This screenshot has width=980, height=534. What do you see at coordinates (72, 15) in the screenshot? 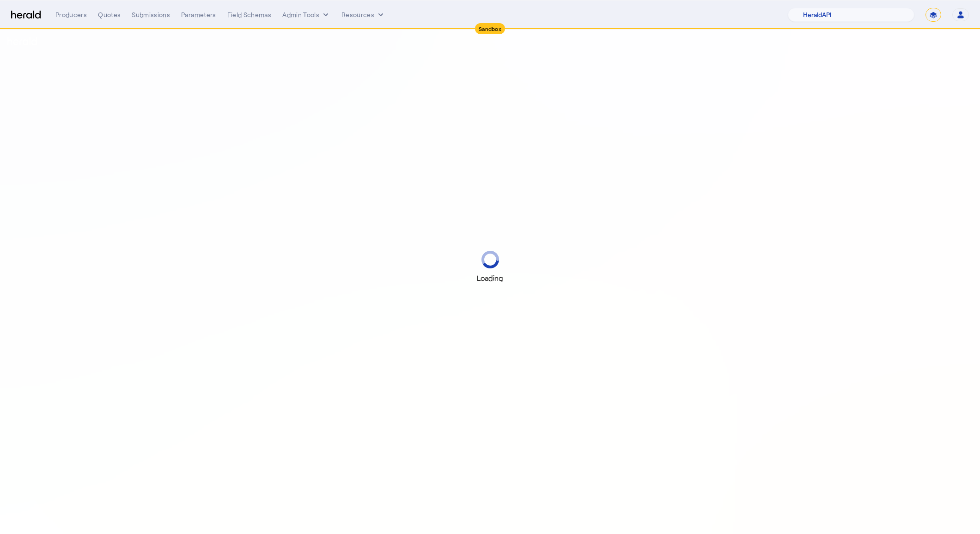
I see `div: Producers` at bounding box center [72, 15].